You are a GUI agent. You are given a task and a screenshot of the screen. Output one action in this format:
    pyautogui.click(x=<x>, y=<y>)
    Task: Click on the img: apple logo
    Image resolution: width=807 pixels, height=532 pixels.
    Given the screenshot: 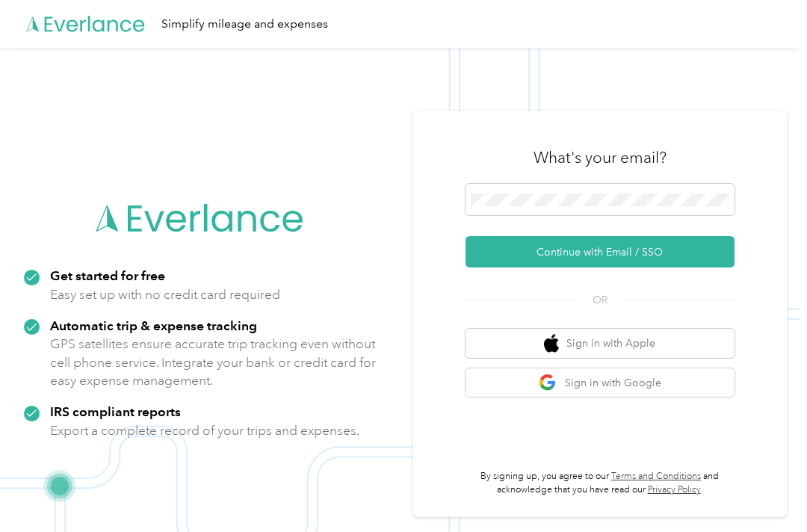 What is the action you would take?
    pyautogui.click(x=552, y=343)
    